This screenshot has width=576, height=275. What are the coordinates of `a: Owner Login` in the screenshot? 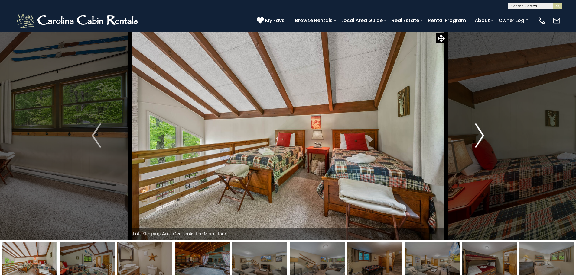 It's located at (513, 20).